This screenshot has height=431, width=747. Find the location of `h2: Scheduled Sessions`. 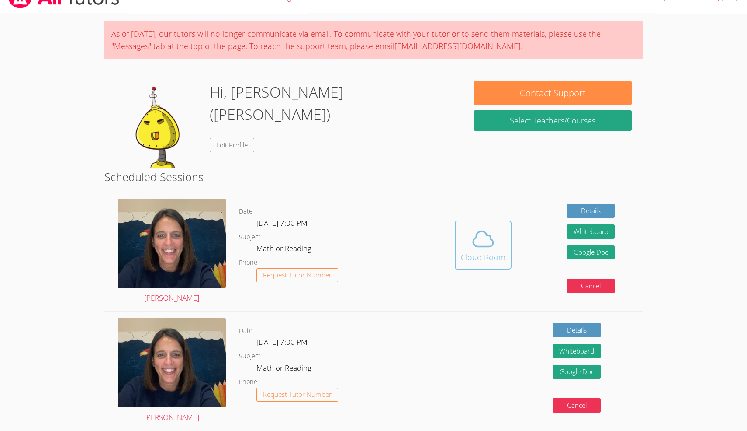

h2: Scheduled Sessions is located at coordinates (373, 177).